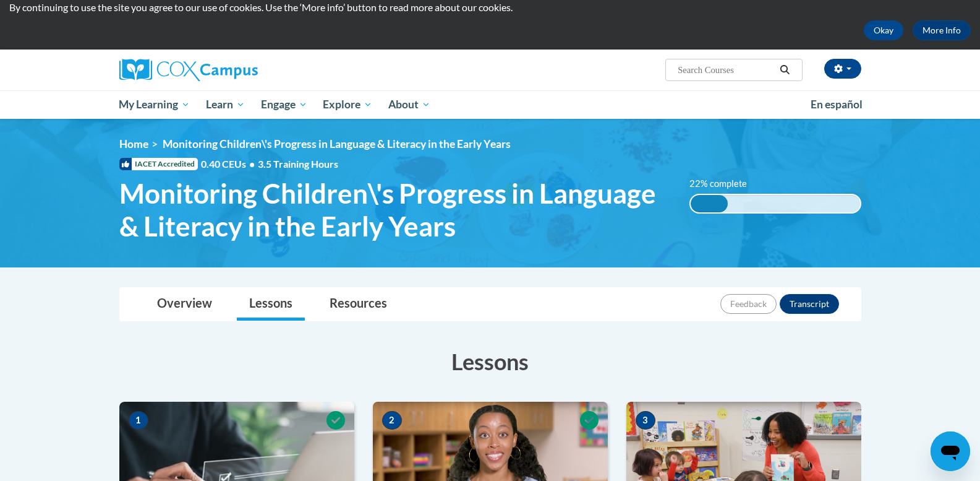  Describe the element at coordinates (225, 105) in the screenshot. I see `span: Learn` at that location.